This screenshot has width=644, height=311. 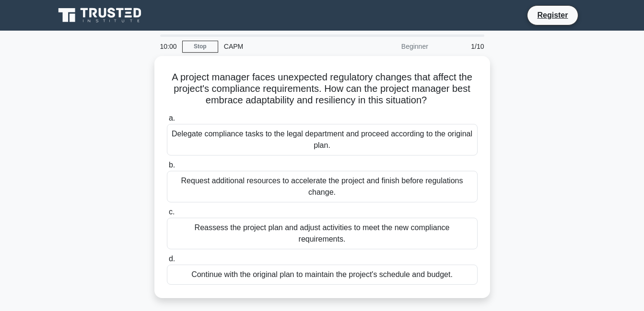 I want to click on div: Request additional resources to accelerate the project and finish before regulations change., so click(x=322, y=187).